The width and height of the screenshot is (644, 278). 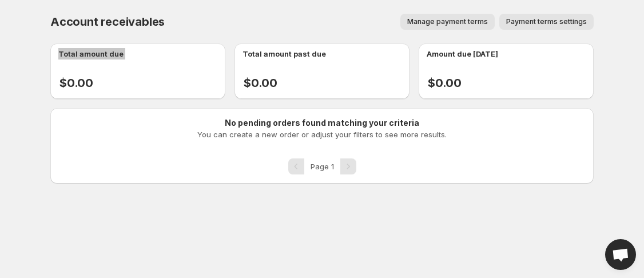 I want to click on button: Payment terms settings, so click(x=546, y=22).